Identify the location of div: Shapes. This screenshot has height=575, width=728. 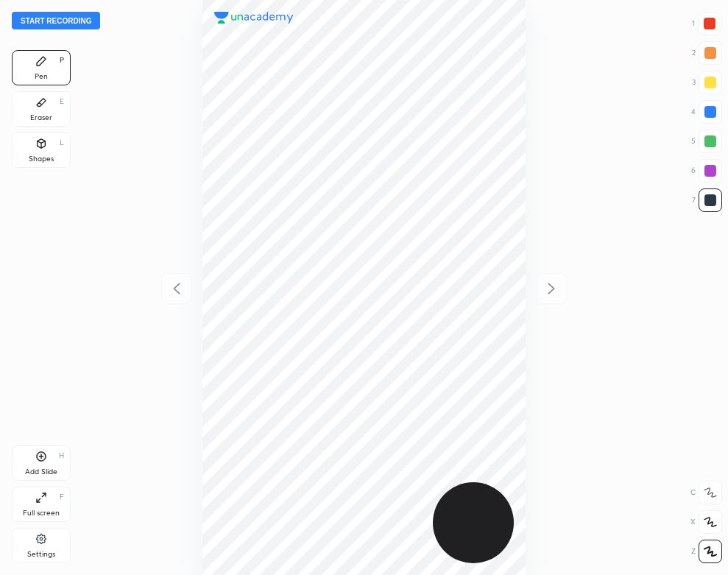
(41, 159).